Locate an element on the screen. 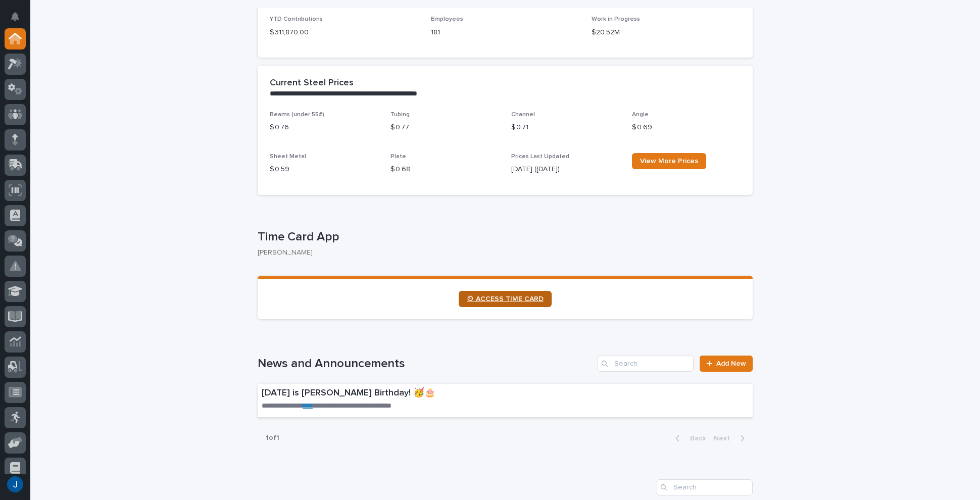 The height and width of the screenshot is (500, 980). p: $ 311,870.00 is located at coordinates (344, 32).